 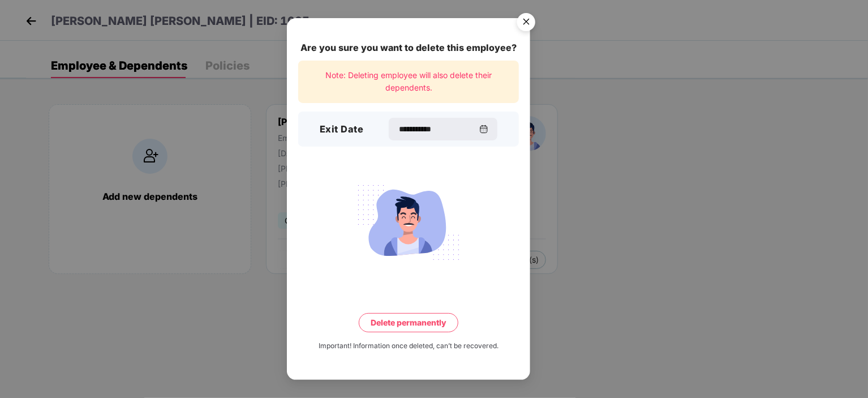 I want to click on img: svg+xml;base64,PHN2ZyB4bWxucz0iaHR0cDovL3d3dy53My5vcmcvMjAwMC9zdmciIHdpZHRoPSIyMjQiIGhlaWdodD0iMT..., so click(x=408, y=222).